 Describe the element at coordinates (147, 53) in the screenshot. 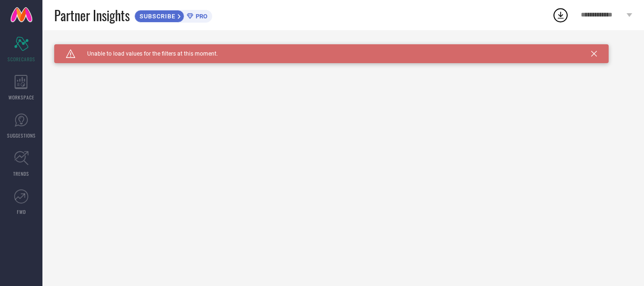

I see `span: Unable to load values for the filters at this moment.` at that location.